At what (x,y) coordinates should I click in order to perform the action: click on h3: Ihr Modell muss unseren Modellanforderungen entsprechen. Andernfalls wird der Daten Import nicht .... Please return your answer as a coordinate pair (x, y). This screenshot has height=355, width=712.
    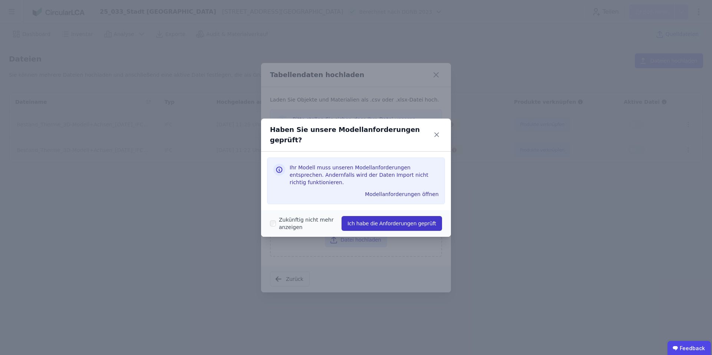
    Looking at the image, I should click on (364, 175).